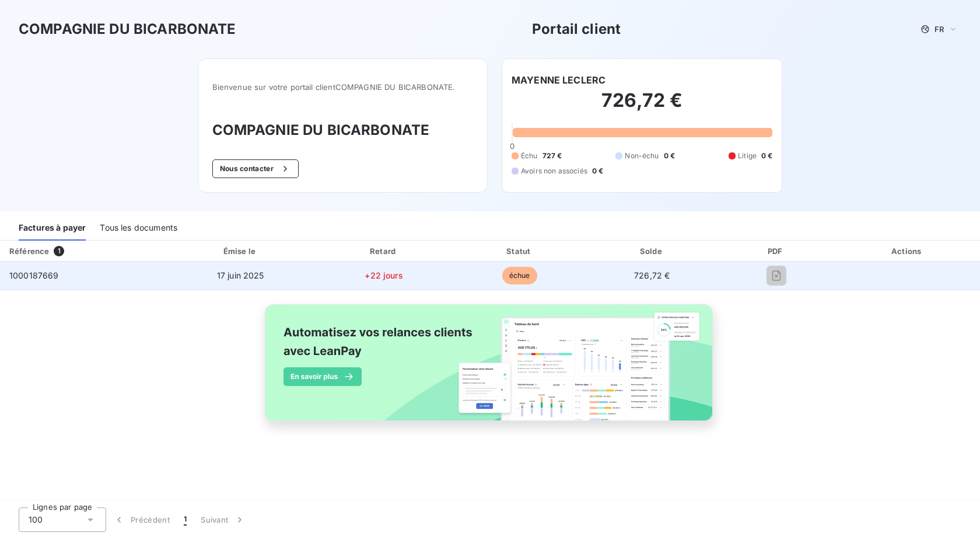  What do you see at coordinates (554, 171) in the screenshot?
I see `span: Avoirs non associés` at bounding box center [554, 171].